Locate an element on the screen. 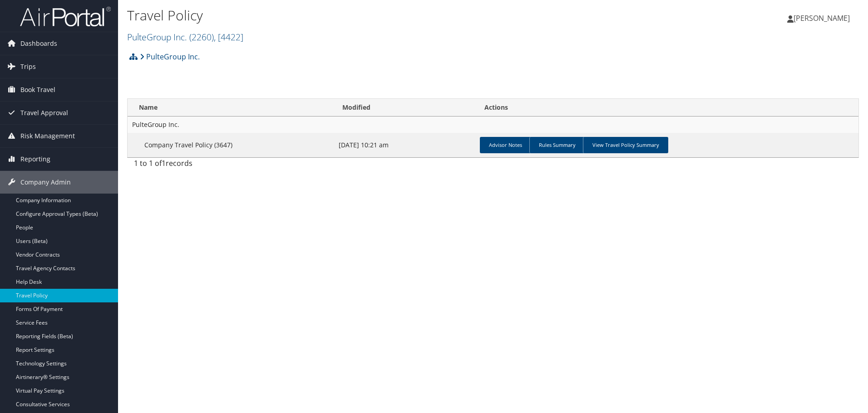 The width and height of the screenshot is (868, 413). span: ( 2260 ) is located at coordinates (201, 37).